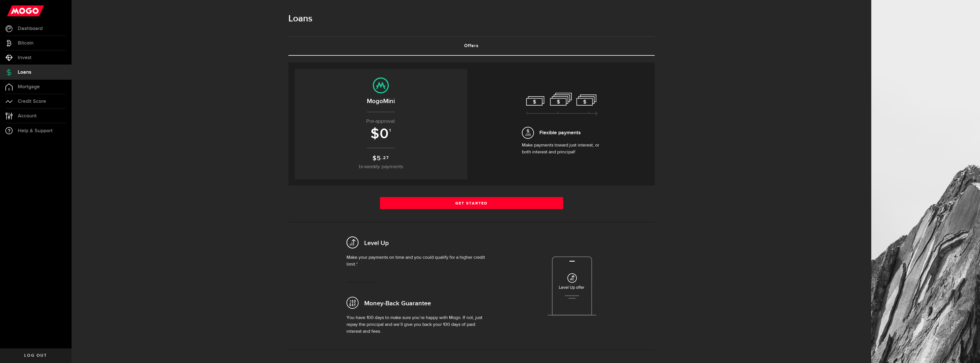 The width and height of the screenshot is (980, 363). Describe the element at coordinates (380, 122) in the screenshot. I see `p: Pre-approval:` at that location.